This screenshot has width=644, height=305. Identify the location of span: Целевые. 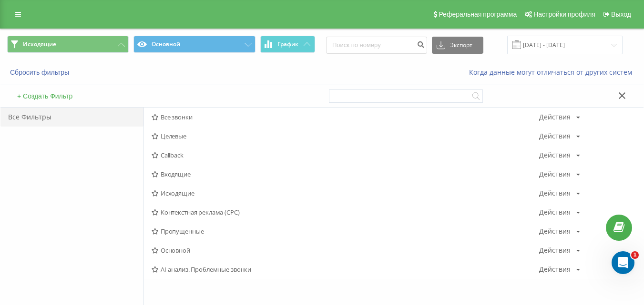
(345, 136).